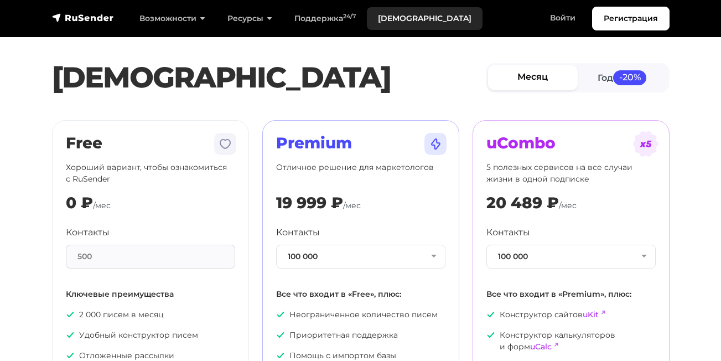  What do you see at coordinates (79, 203) in the screenshot?
I see `div: 0 ₽` at bounding box center [79, 203].